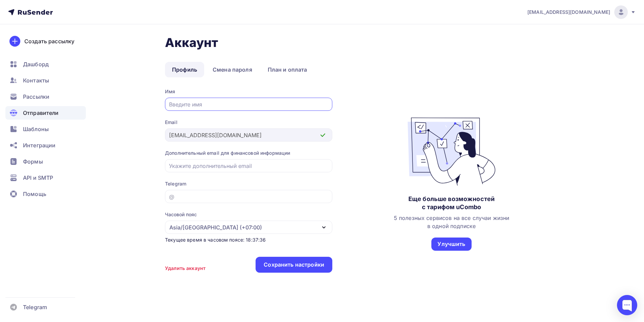  Describe the element at coordinates (248, 240) in the screenshot. I see `div: Текущее время в часовом поясе: 18:37:36` at that location.